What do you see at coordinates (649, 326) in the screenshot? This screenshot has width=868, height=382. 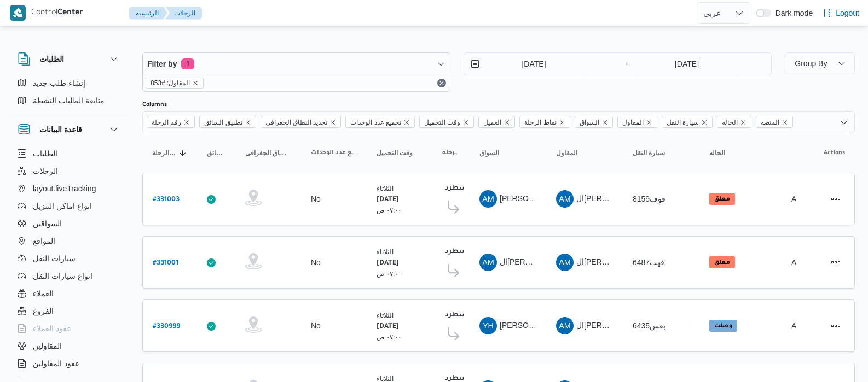 I see `span: بعس6435` at bounding box center [649, 326].